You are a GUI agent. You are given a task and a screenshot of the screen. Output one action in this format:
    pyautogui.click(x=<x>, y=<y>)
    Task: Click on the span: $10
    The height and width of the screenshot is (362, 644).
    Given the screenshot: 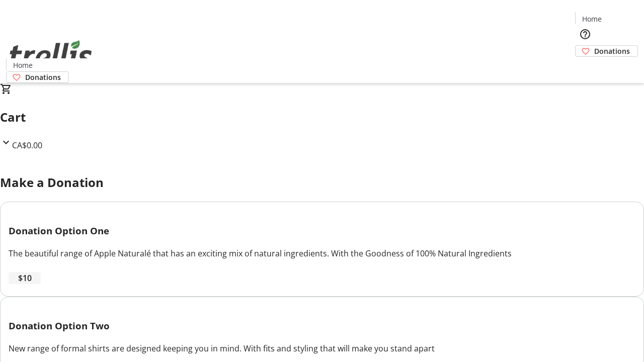 What is the action you would take?
    pyautogui.click(x=25, y=278)
    